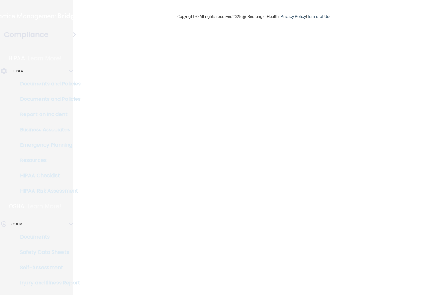  What do you see at coordinates (48, 114) in the screenshot?
I see `p: Report an Incident` at bounding box center [48, 114].